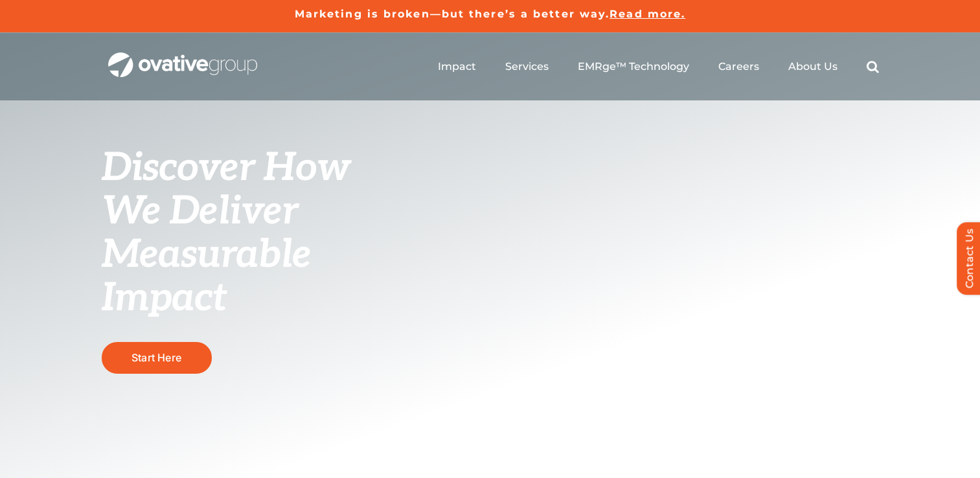 The image size is (980, 478). What do you see at coordinates (527, 66) in the screenshot?
I see `a: Services` at bounding box center [527, 66].